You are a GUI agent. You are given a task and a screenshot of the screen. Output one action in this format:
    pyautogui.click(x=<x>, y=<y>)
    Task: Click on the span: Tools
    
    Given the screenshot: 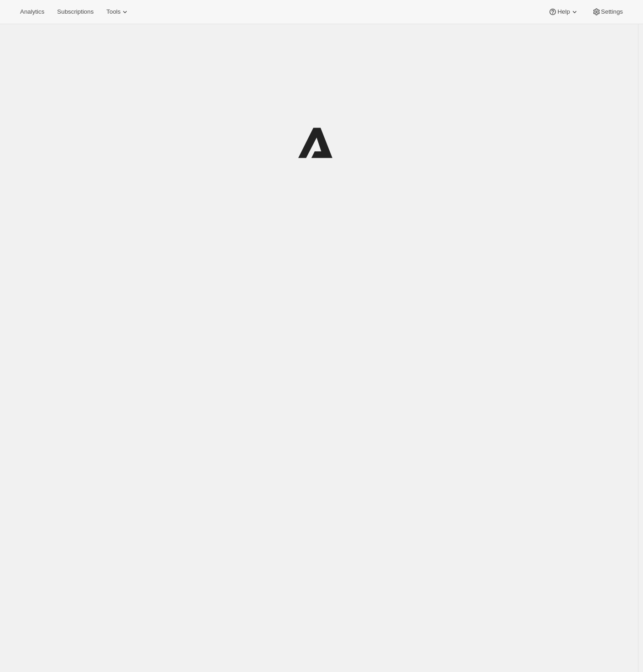 What is the action you would take?
    pyautogui.click(x=113, y=12)
    